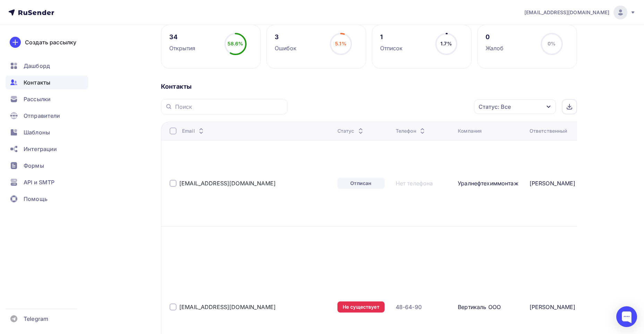 Image resolution: width=644 pixels, height=334 pixels. I want to click on span: Дашборд, so click(37, 65).